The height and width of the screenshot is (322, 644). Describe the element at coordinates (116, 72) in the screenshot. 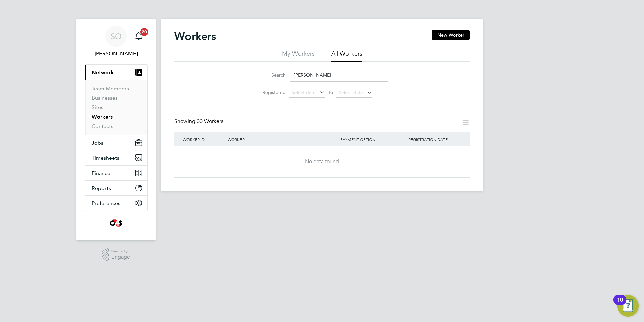

I see `button: Network` at that location.